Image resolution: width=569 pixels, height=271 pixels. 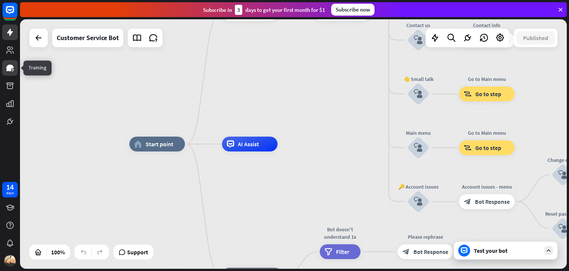 What do you see at coordinates (507, 250) in the screenshot?
I see `div: Test your bot` at bounding box center [507, 250].